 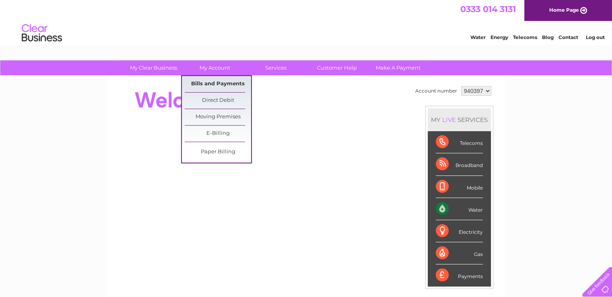 What do you see at coordinates (218, 84) in the screenshot?
I see `a: Bills and Payments` at bounding box center [218, 84].